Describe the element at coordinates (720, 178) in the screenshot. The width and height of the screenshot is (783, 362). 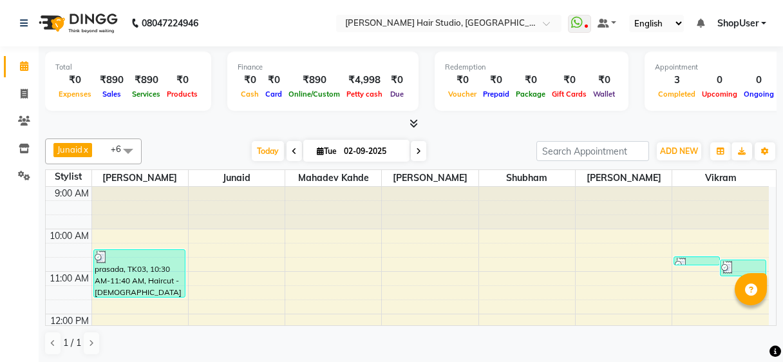
I see `span: Vikram` at that location.